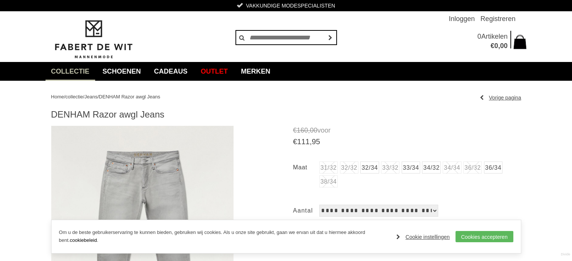  Describe the element at coordinates (58, 97) in the screenshot. I see `span: Home` at that location.